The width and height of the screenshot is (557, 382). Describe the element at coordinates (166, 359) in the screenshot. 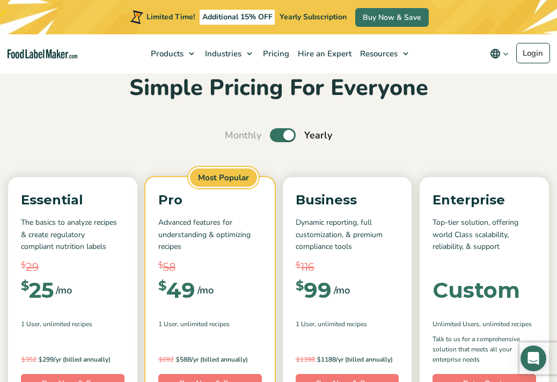

I see `del: 692` at that location.